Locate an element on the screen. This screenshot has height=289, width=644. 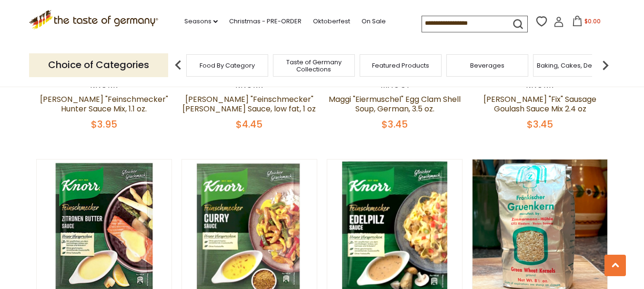
a: Christmas - PRE-ORDER is located at coordinates (265, 22).